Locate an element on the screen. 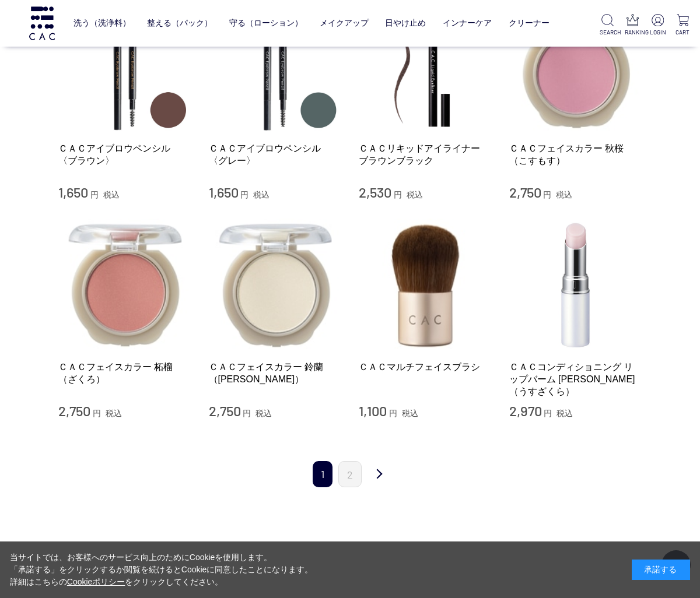 The height and width of the screenshot is (598, 700). span: 1,100 is located at coordinates (373, 411).